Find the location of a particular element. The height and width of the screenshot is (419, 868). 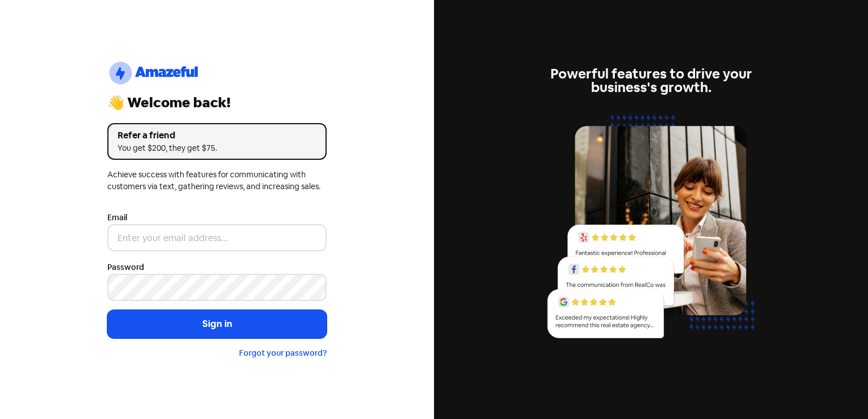

button: Sign in is located at coordinates (217, 324).